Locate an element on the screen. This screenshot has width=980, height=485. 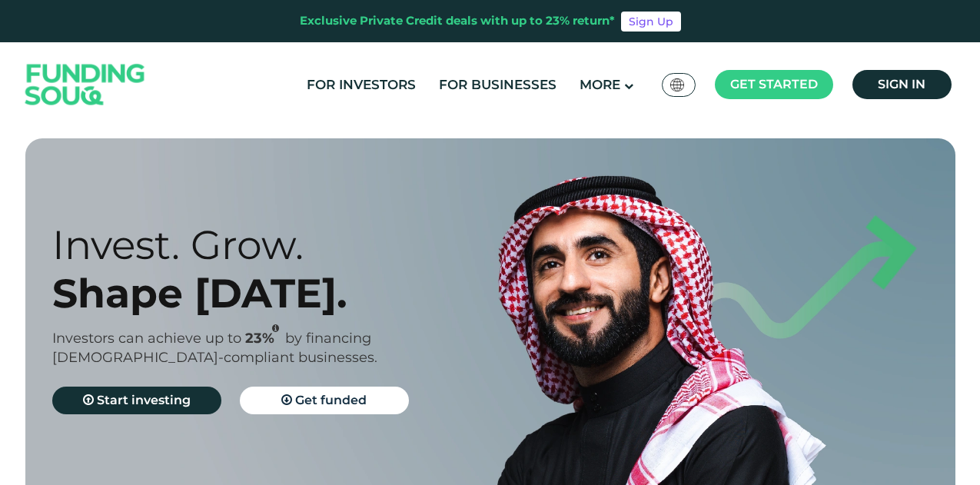
a: Sign Up is located at coordinates (651, 22).